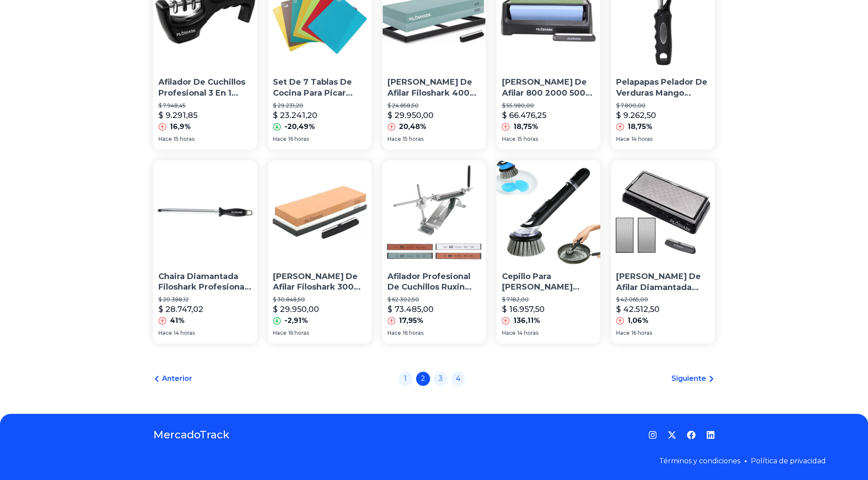  What do you see at coordinates (434, 300) in the screenshot?
I see `p: $ 62.302,50` at bounding box center [434, 300].